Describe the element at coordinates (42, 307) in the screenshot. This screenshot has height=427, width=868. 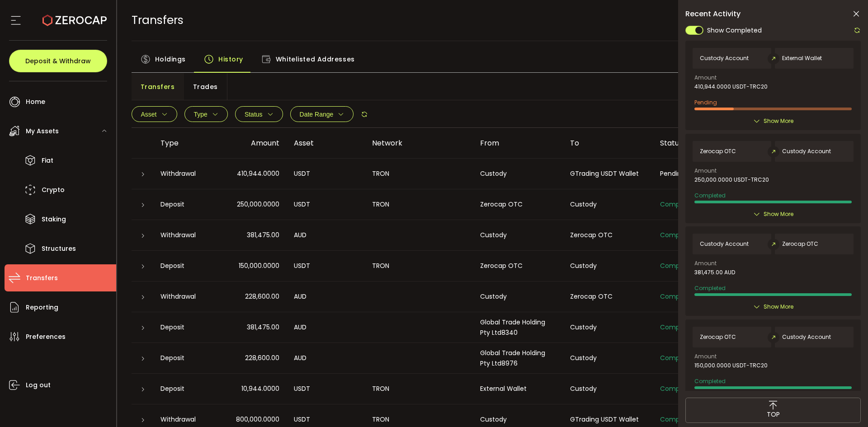
I see `span: Reporting` at that location.